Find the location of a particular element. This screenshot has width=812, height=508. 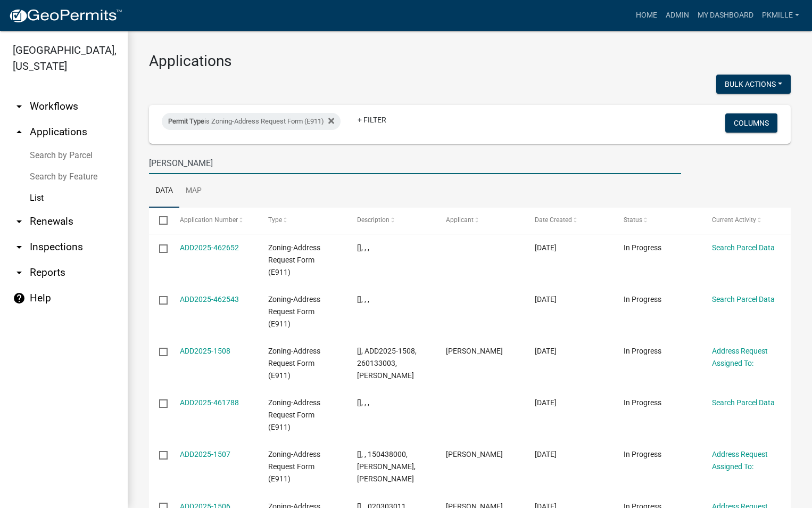

datatable-header-cell: Applicant is located at coordinates (480, 220).